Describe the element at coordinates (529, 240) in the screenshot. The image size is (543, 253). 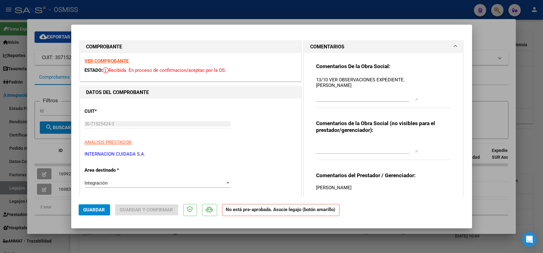
I see `div: Open Intercom Messenger` at that location.